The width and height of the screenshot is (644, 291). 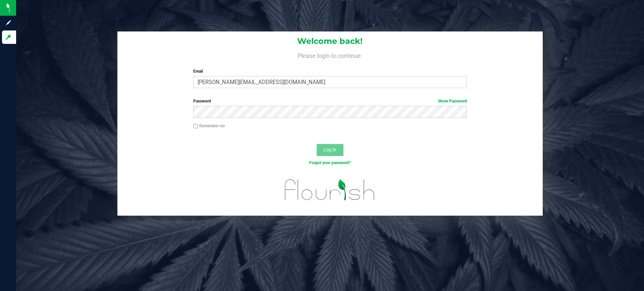 I want to click on span: Password, so click(x=202, y=101).